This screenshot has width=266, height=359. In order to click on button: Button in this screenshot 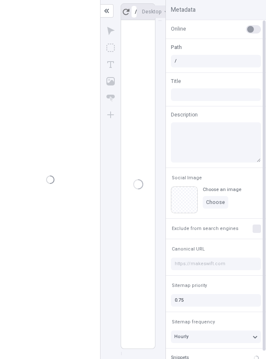, I will do `click(111, 98)`.